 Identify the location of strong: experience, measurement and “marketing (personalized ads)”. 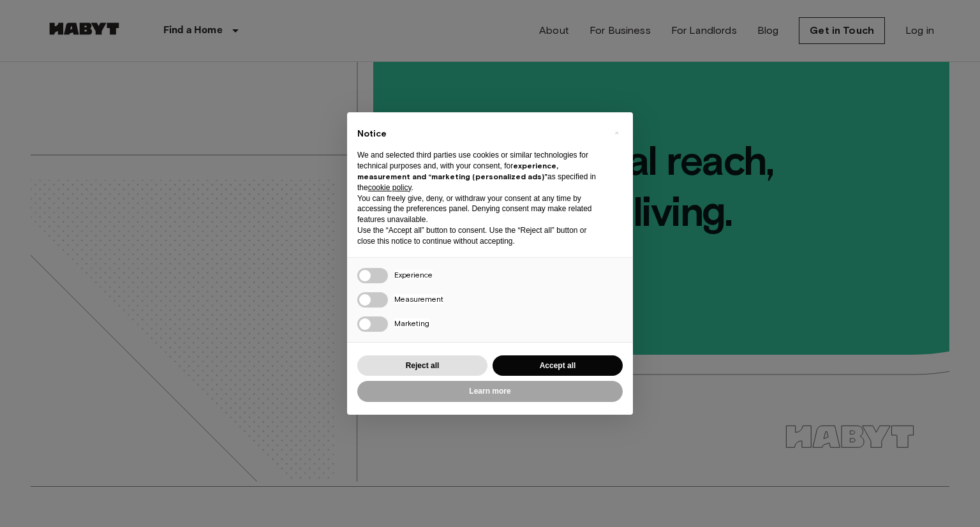
(458, 171).